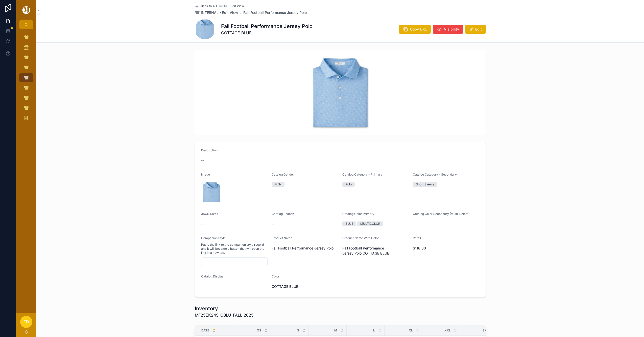 This screenshot has width=644, height=337. What do you see at coordinates (373, 331) in the screenshot?
I see `span: L` at bounding box center [373, 331].